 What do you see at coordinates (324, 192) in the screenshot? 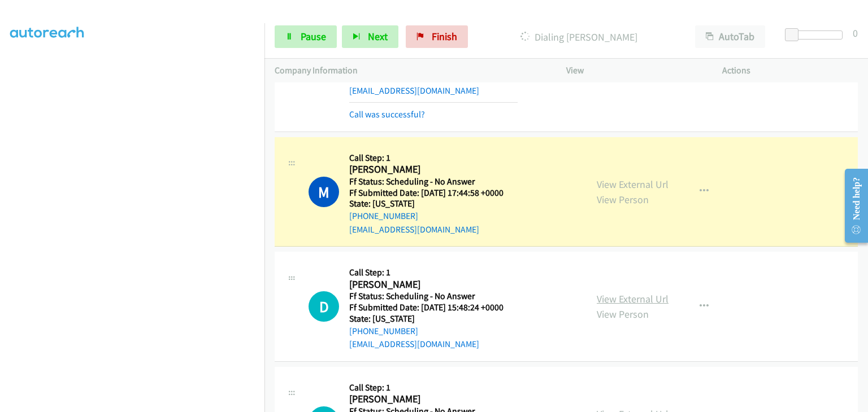
I see `h1: M` at bounding box center [324, 192].